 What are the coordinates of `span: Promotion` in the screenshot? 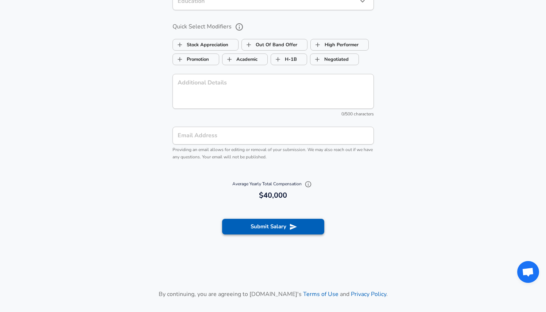 It's located at (180, 59).